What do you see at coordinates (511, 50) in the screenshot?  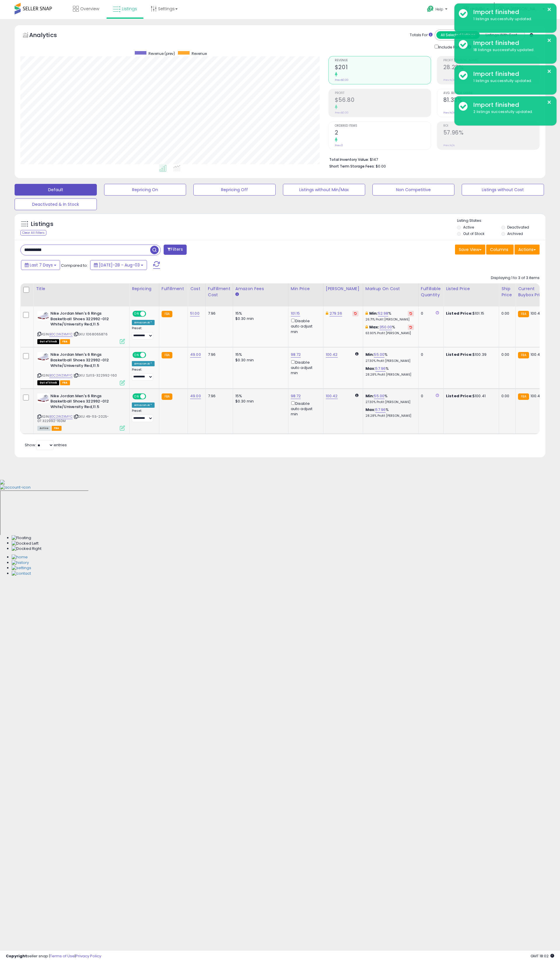 I see `div: 18 listings successfully updated.` at bounding box center [511, 50].